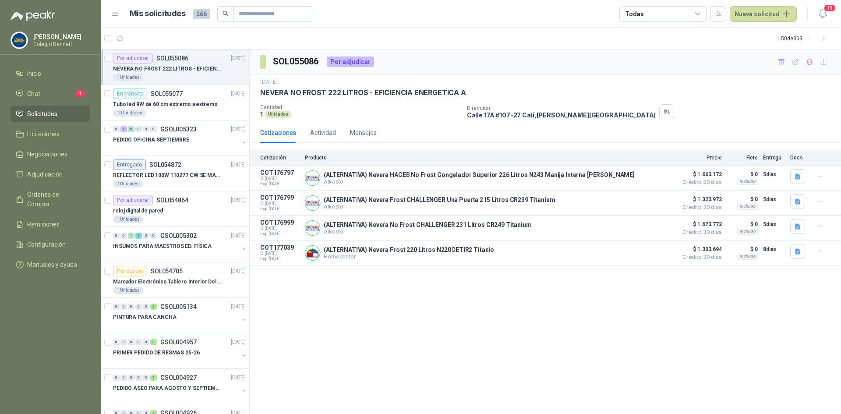  Describe the element at coordinates (489, 158) in the screenshot. I see `p: Producto` at that location.